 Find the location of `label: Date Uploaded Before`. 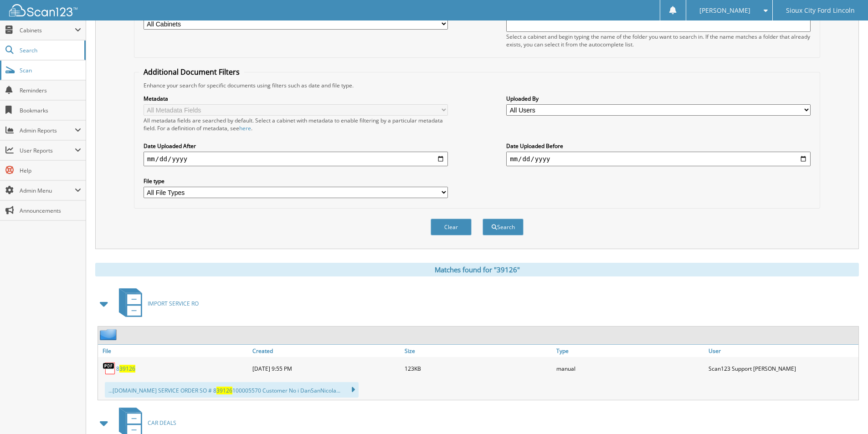

label: Date Uploaded Before is located at coordinates (659, 145).